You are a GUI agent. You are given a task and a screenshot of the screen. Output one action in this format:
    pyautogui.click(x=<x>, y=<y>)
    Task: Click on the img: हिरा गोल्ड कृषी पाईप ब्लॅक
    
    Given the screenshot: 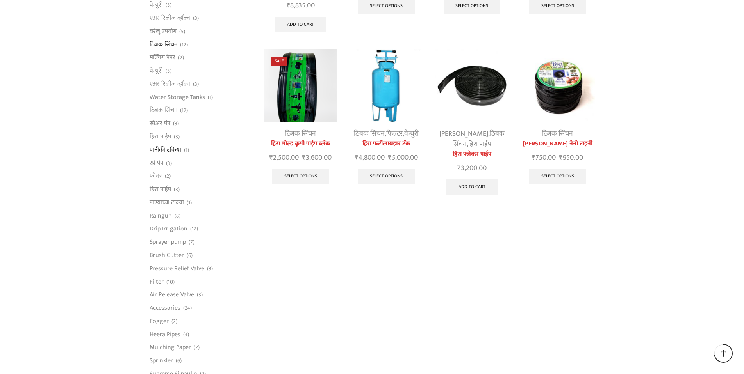 What is the action you would take?
    pyautogui.click(x=300, y=86)
    